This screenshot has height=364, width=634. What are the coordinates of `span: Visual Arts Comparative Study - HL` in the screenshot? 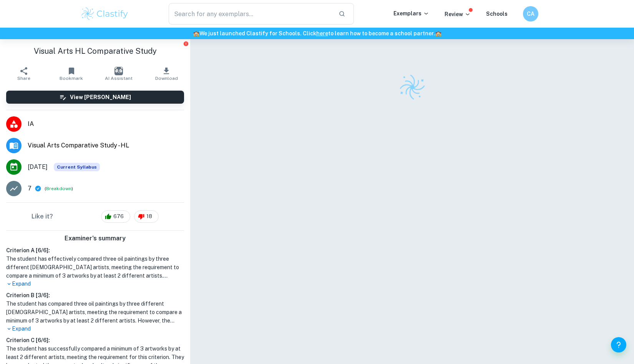 It's located at (106, 145).